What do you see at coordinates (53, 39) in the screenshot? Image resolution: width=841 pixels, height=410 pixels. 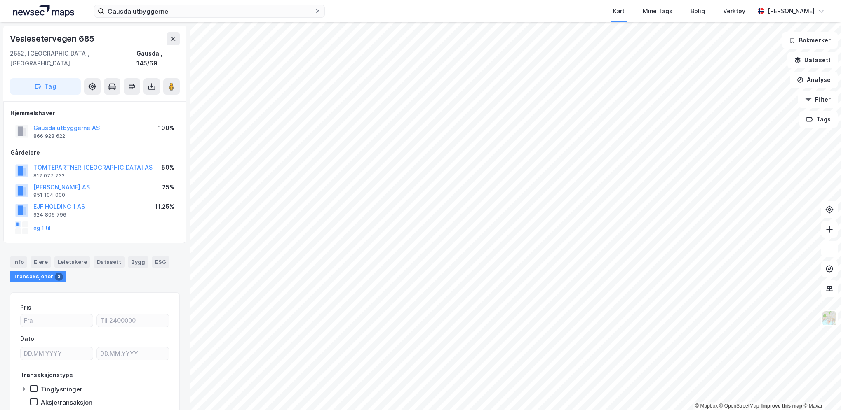 I see `div: Veslesetervegen 685` at bounding box center [53, 39].